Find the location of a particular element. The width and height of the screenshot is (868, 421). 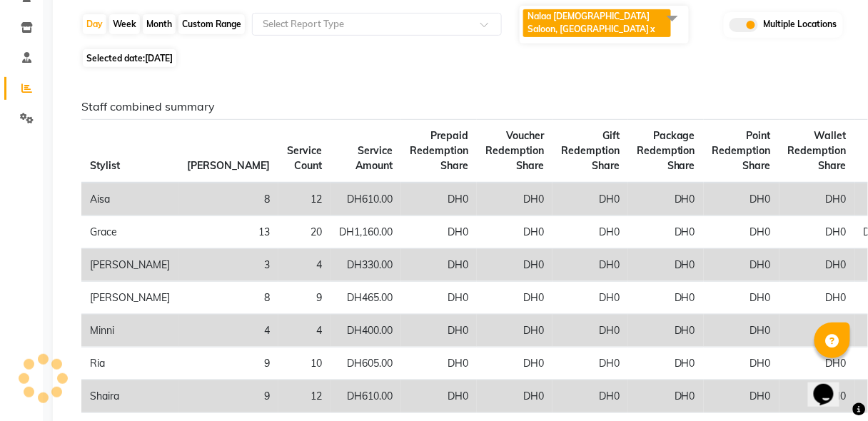

td: DH330.00 is located at coordinates (366, 265).